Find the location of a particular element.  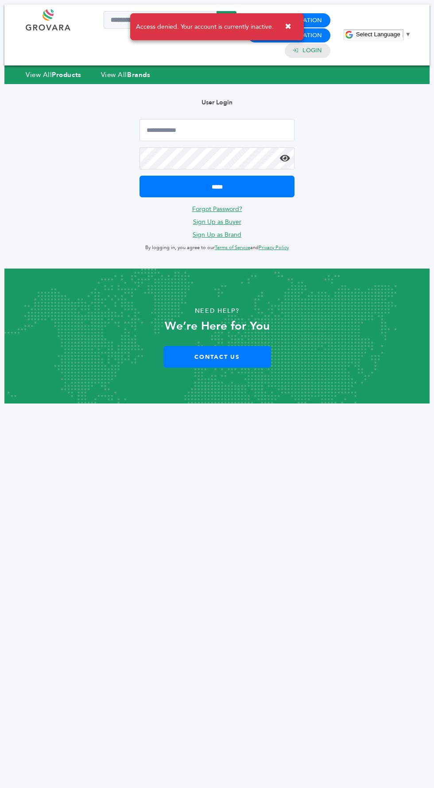

span: Access denied. Your account is currently inactive. is located at coordinates (204, 27).